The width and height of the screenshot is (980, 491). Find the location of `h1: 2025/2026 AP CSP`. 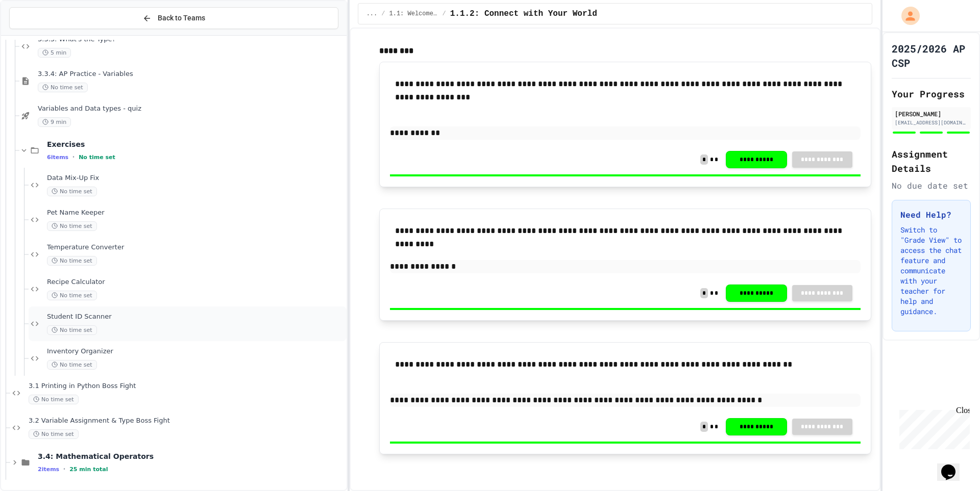

h1: 2025/2026 AP CSP is located at coordinates (930, 56).